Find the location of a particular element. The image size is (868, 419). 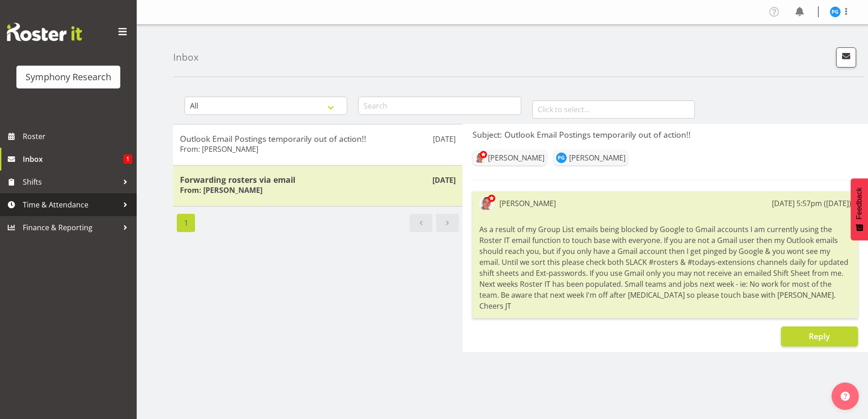

button: Feedback - Show survey is located at coordinates (859, 209).